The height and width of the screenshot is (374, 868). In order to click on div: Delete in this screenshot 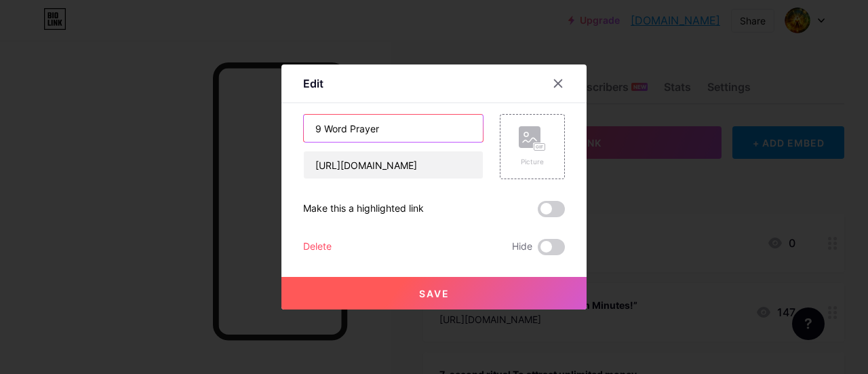, I will do `click(318, 247)`.